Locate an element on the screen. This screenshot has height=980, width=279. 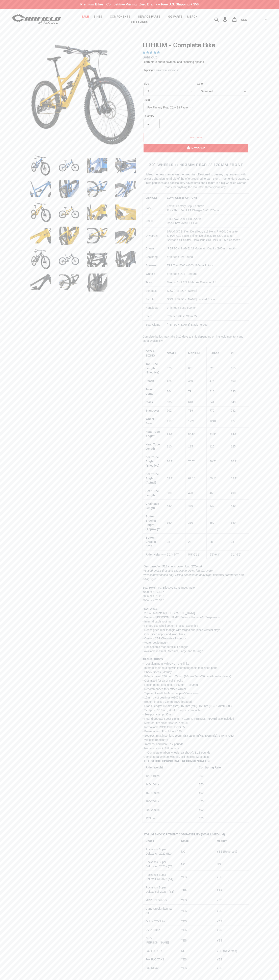
span: Sold out is located at coordinates (150, 57).